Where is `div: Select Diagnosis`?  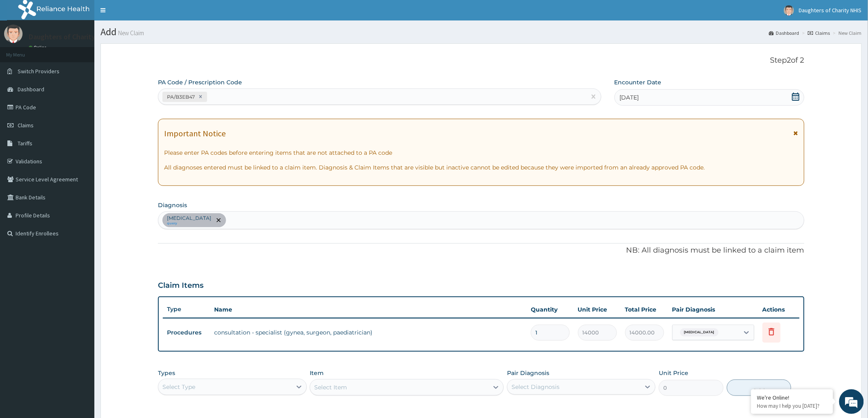 div: Select Diagnosis is located at coordinates (535, 387).